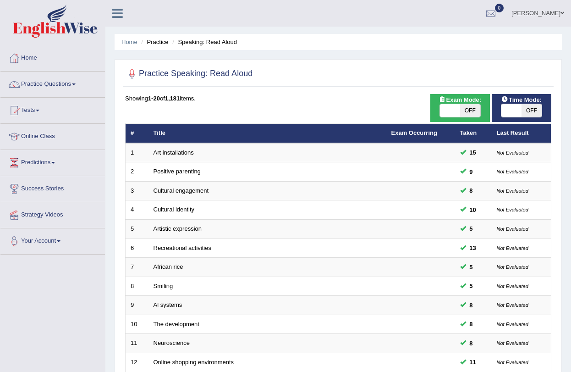  I want to click on td: 4, so click(137, 210).